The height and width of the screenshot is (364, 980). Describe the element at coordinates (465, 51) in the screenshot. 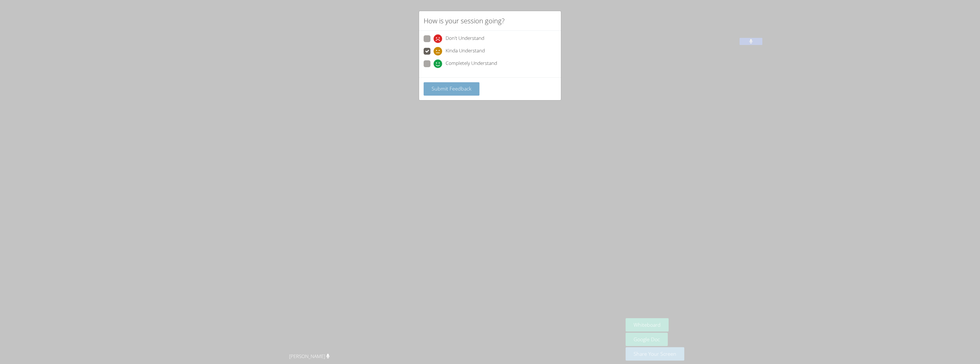

I see `span: Kinda Understand` at that location.